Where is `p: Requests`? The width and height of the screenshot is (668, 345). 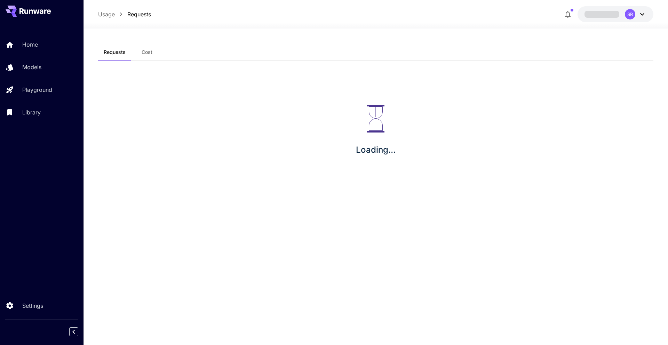
p: Requests is located at coordinates (139, 14).